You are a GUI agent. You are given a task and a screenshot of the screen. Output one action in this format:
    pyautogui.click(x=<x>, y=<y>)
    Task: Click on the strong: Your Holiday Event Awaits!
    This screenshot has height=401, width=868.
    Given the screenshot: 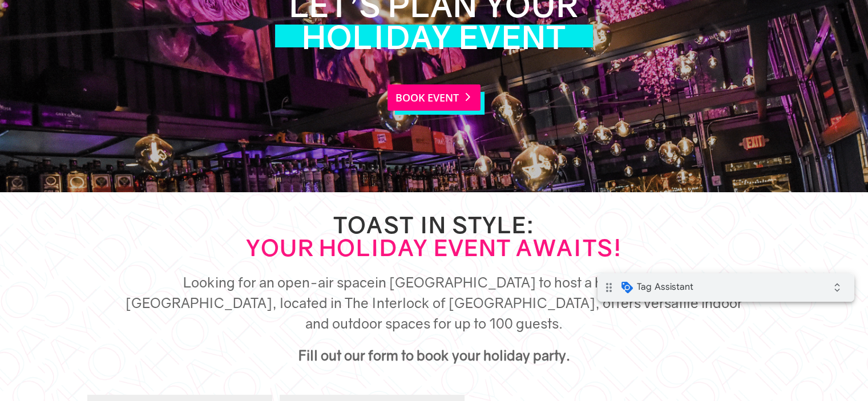 What is the action you would take?
    pyautogui.click(x=435, y=248)
    